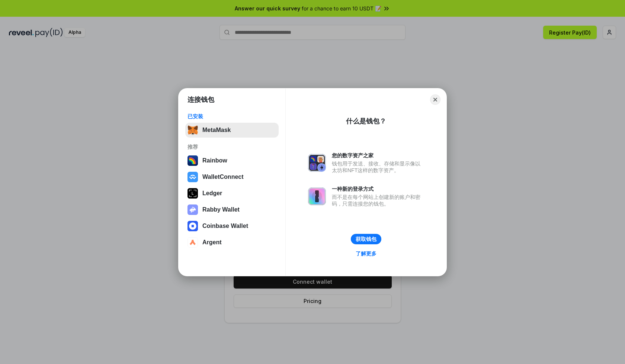  Describe the element at coordinates (217, 131) in the screenshot. I see `div: MetaMask` at that location.